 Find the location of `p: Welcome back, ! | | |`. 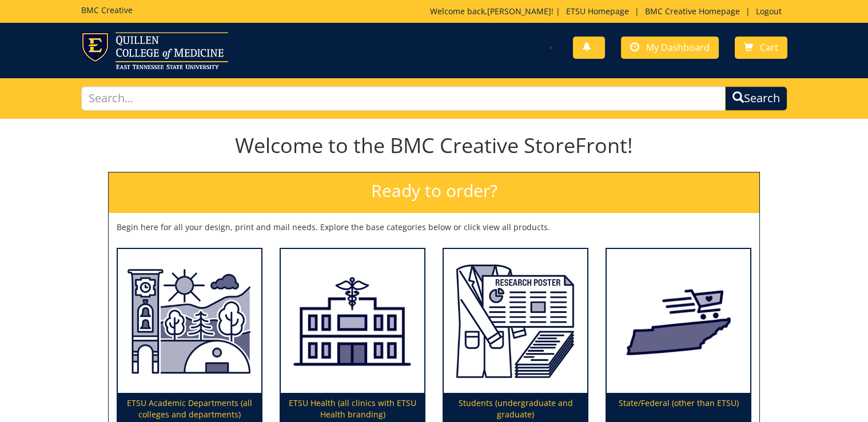

p: Welcome back, ! | | | is located at coordinates (609, 12).